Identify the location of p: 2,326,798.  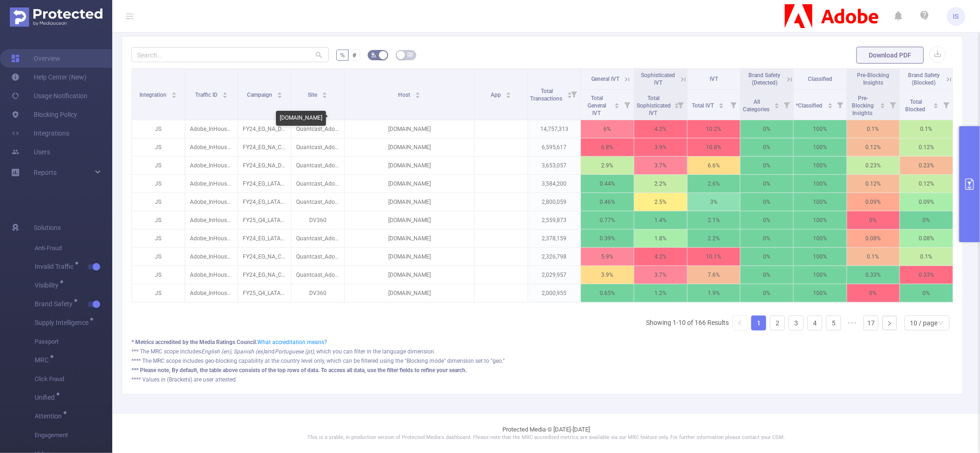
(554, 256).